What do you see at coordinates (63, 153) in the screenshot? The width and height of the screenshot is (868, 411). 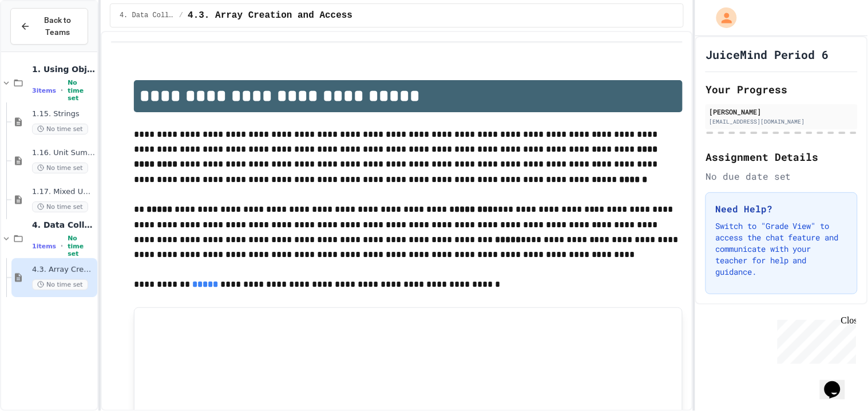 I see `span: 1.16. Unit Summary 1a (1.1-1.6)` at bounding box center [63, 153].